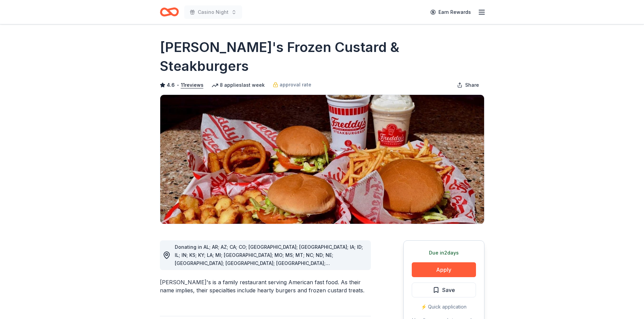 This screenshot has height=319, width=644. I want to click on button: Casino Night, so click(213, 12).